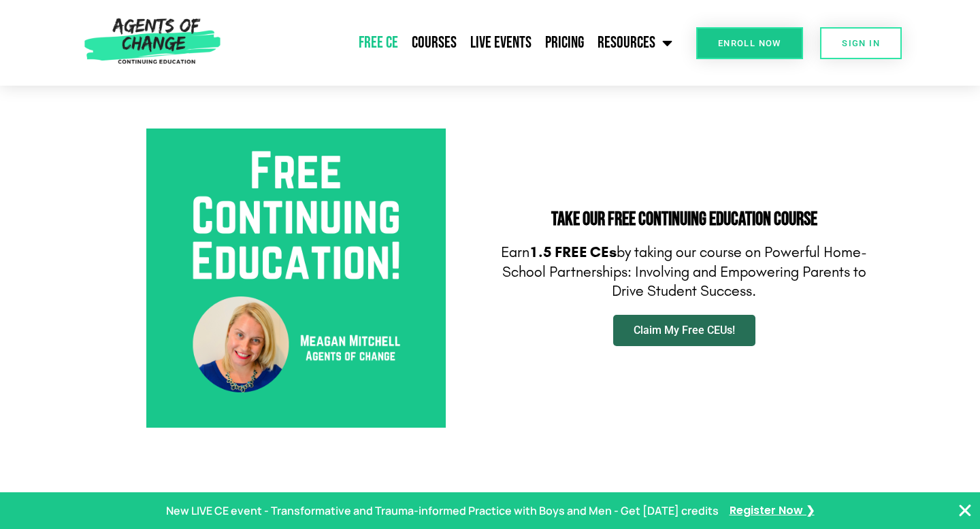 The height and width of the screenshot is (529, 980). I want to click on span: Register Now ❯, so click(771, 511).